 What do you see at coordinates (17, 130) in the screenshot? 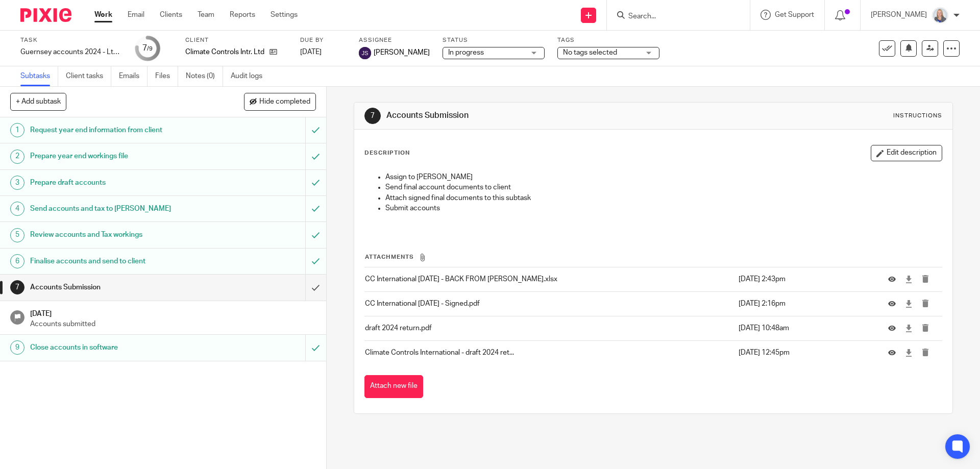
I see `div: 1` at bounding box center [17, 130].